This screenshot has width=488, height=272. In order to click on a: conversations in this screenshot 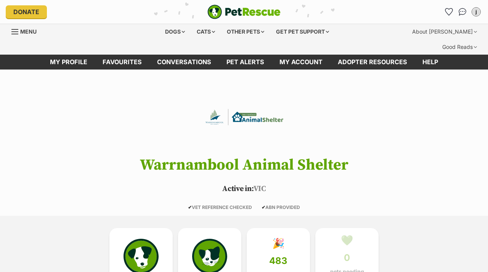, I will do `click(184, 62)`.